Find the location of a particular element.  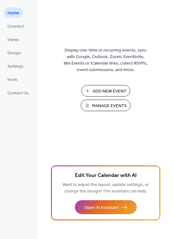

span: Design is located at coordinates (14, 53).